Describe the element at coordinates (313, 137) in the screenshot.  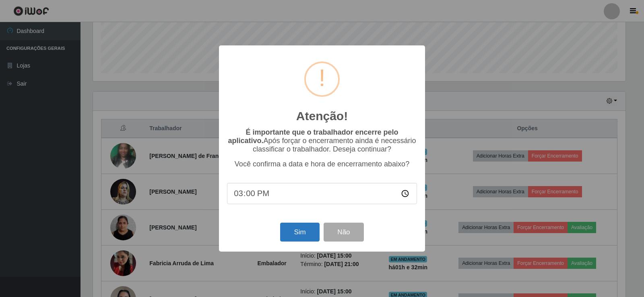
I see `b: É importante que o trabalhador encerre pelo aplicativo.` at that location.